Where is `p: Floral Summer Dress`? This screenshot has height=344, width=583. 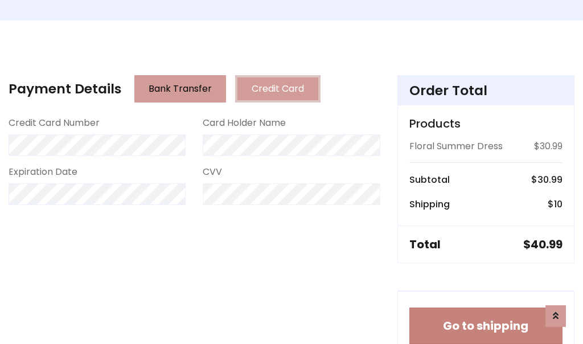 p: Floral Summer Dress is located at coordinates (456, 146).